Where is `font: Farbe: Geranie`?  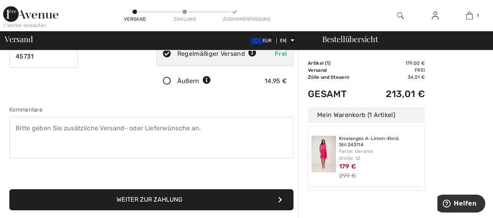 font: Farbe: Geranie is located at coordinates (356, 151).